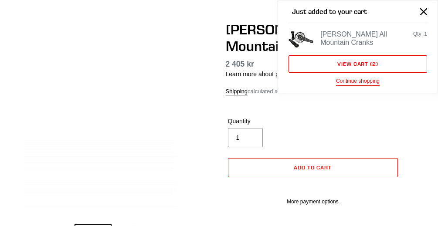 This screenshot has width=438, height=226. Describe the element at coordinates (320, 91) in the screenshot. I see `div: calculated at checkout.` at that location.